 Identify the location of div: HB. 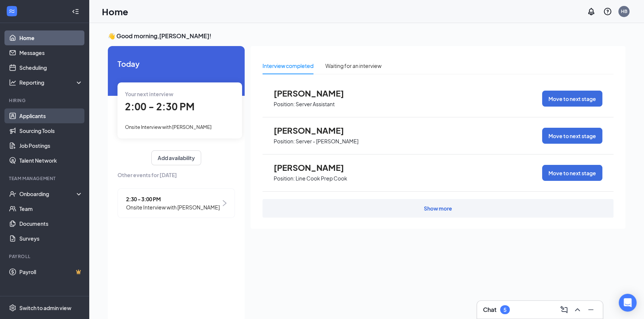
(624, 11).